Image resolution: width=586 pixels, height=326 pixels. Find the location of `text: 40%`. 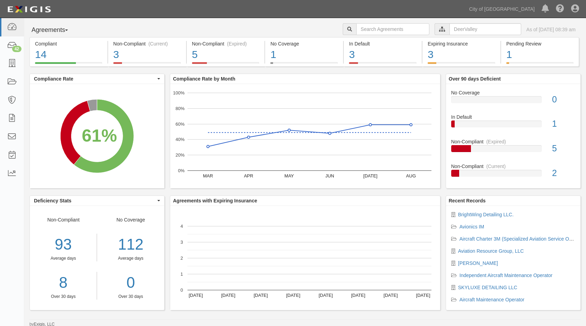

text: 40% is located at coordinates (180, 139).